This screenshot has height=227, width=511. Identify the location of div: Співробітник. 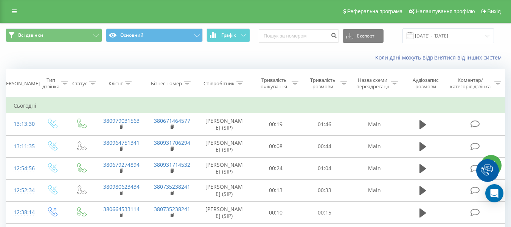
(219, 83).